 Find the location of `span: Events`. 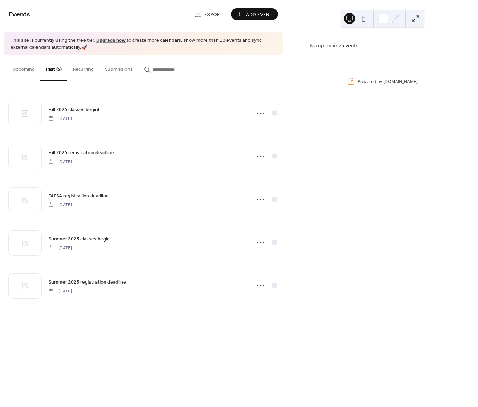

span: Events is located at coordinates (19, 14).